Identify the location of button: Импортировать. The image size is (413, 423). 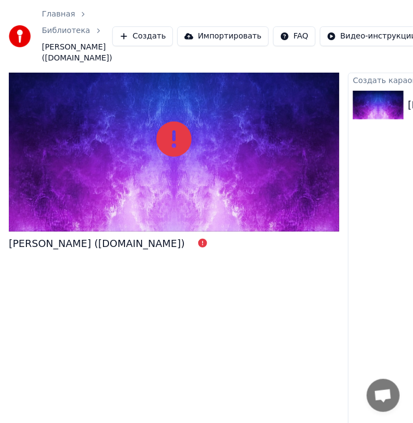
(223, 36).